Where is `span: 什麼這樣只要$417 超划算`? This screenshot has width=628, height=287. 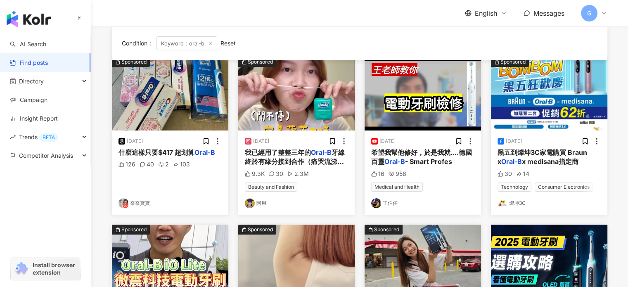 span: 什麼這樣只要$417 超划算 is located at coordinates (157, 152).